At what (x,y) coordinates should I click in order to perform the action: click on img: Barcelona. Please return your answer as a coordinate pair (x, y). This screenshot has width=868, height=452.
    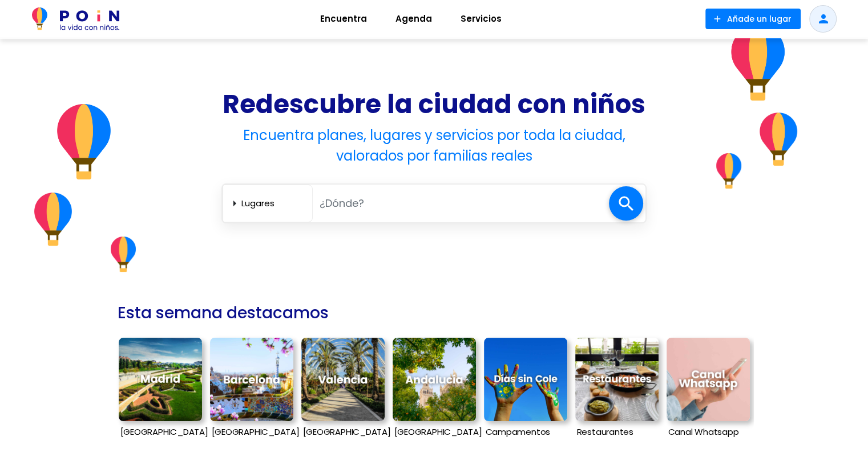
    Looking at the image, I should click on (252, 379).